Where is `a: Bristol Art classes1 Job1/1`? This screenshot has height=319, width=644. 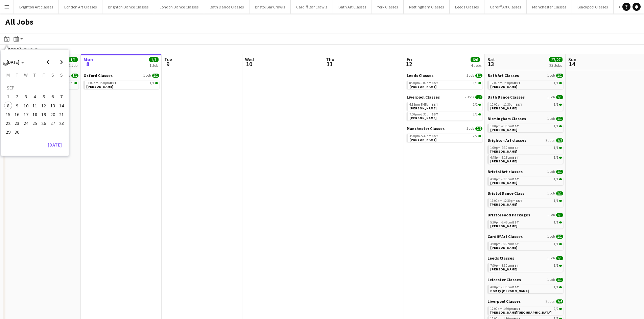
a: Bristol Art classes1 Job1/1 is located at coordinates (525, 171).